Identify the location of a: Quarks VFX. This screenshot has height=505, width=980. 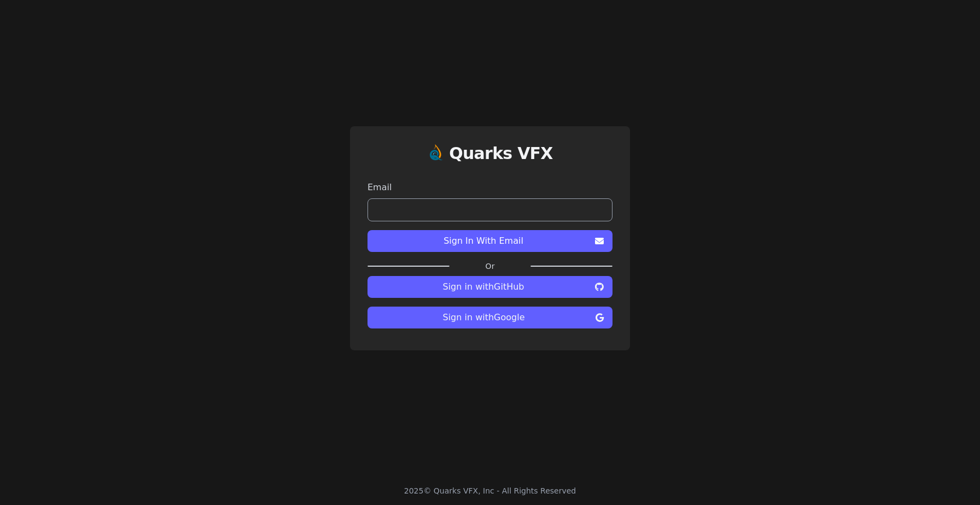
(501, 158).